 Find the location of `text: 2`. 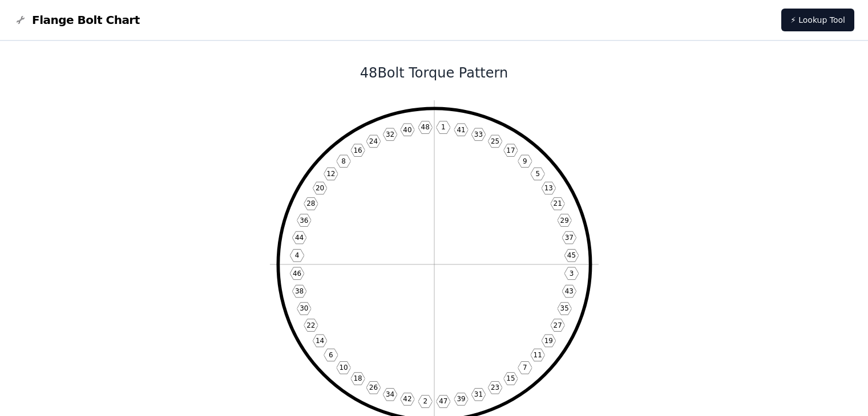

text: 2 is located at coordinates (425, 402).